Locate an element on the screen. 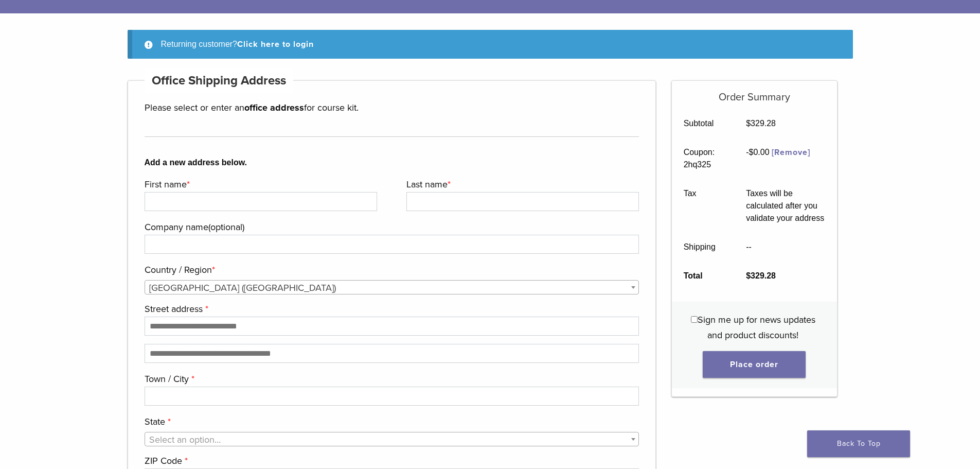  h5: Order Summary is located at coordinates (755, 92).